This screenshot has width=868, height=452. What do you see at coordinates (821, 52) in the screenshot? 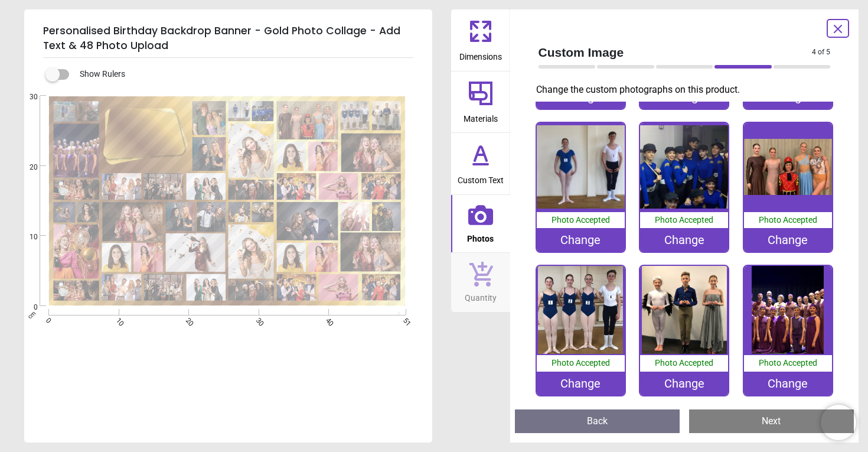
I see `span: 4 of 5` at bounding box center [821, 52].